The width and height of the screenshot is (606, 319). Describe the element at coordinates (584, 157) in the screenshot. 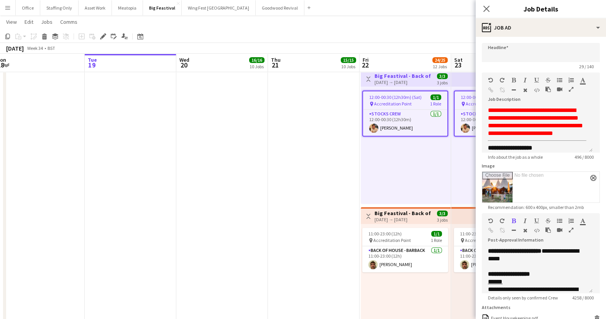

I see `span: 496 / 8000` at that location.